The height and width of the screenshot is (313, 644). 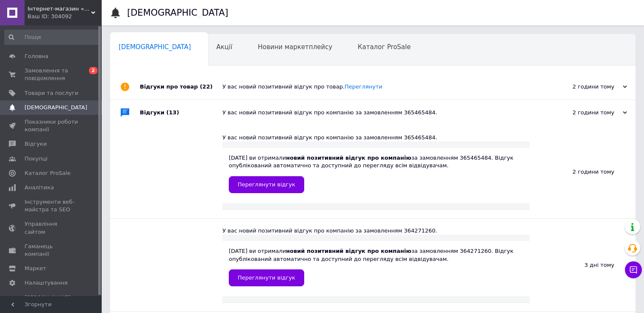 What do you see at coordinates (363, 86) in the screenshot?
I see `a: Переглянути` at bounding box center [363, 86].